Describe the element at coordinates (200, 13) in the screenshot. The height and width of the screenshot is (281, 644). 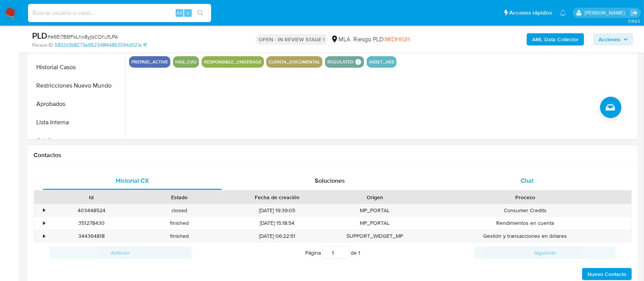
I see `button: search-icon` at that location.